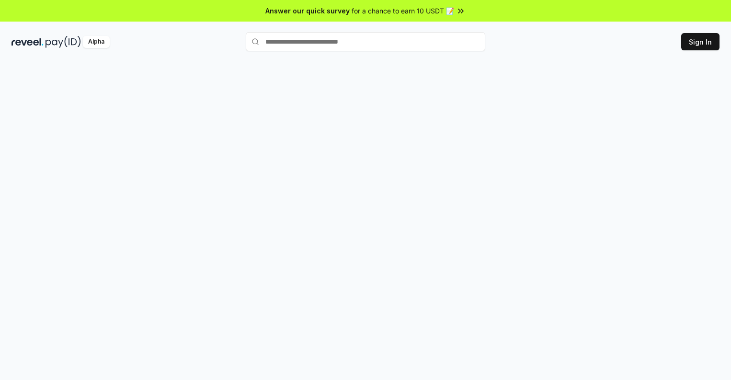 The width and height of the screenshot is (731, 380). I want to click on div: Alpha, so click(96, 42).